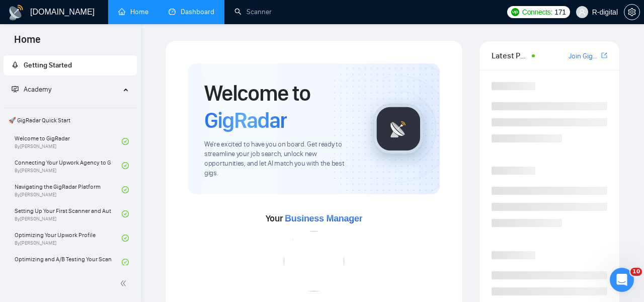 Image resolution: width=644 pixels, height=302 pixels. Describe the element at coordinates (281, 107) in the screenshot. I see `h1: Welcome to` at that location.